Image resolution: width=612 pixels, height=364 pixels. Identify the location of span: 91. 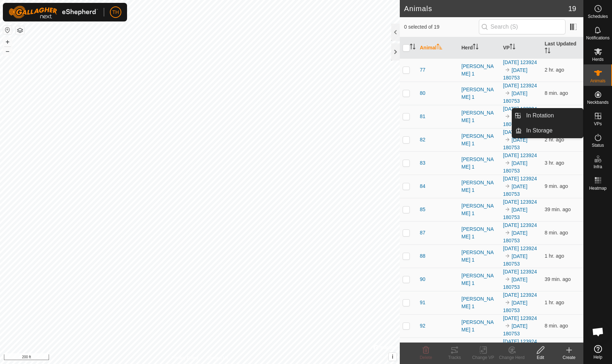
(423, 302).